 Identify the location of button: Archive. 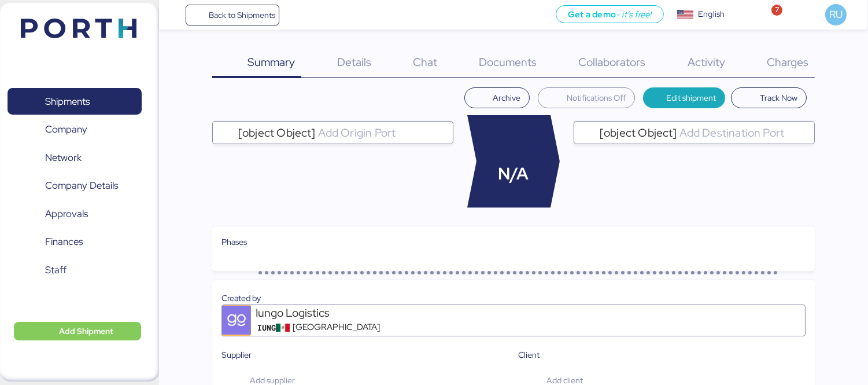
(497, 98).